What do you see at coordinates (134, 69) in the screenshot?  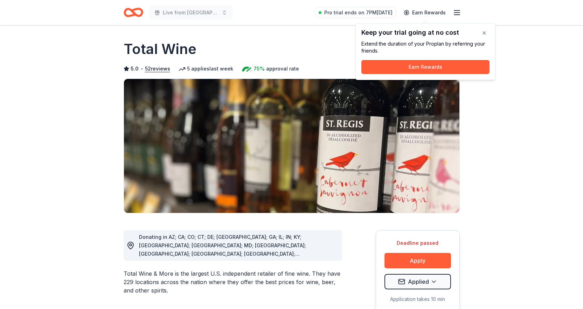 I see `span: 5.0` at bounding box center [134, 69].